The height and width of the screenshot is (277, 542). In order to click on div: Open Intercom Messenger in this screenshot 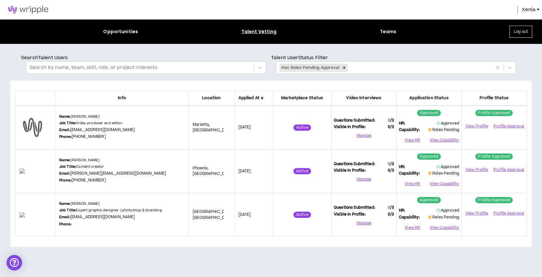, I will do `click(14, 263)`.